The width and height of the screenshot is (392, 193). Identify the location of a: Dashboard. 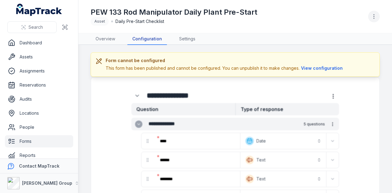
(39, 43).